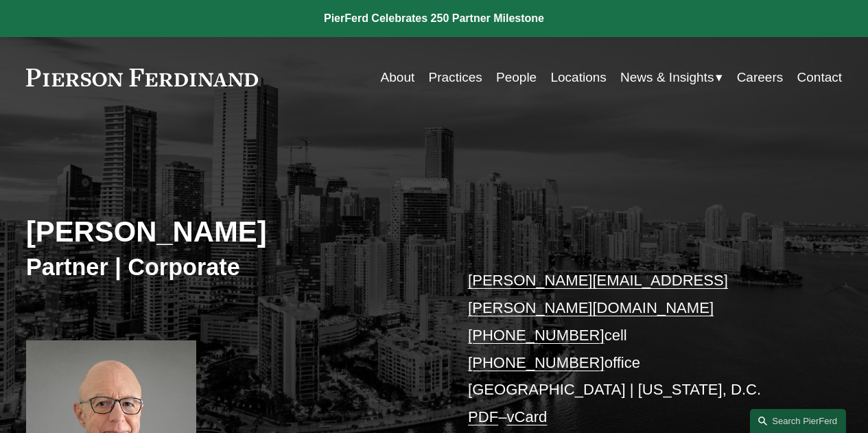  I want to click on h3: Partner | Corporate, so click(230, 267).